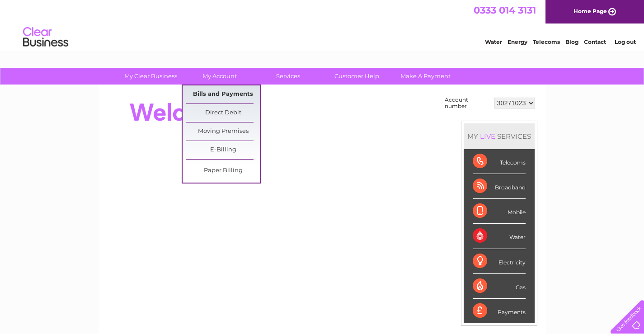 Image resolution: width=644 pixels, height=334 pixels. Describe the element at coordinates (517, 42) in the screenshot. I see `a: Energy` at that location.